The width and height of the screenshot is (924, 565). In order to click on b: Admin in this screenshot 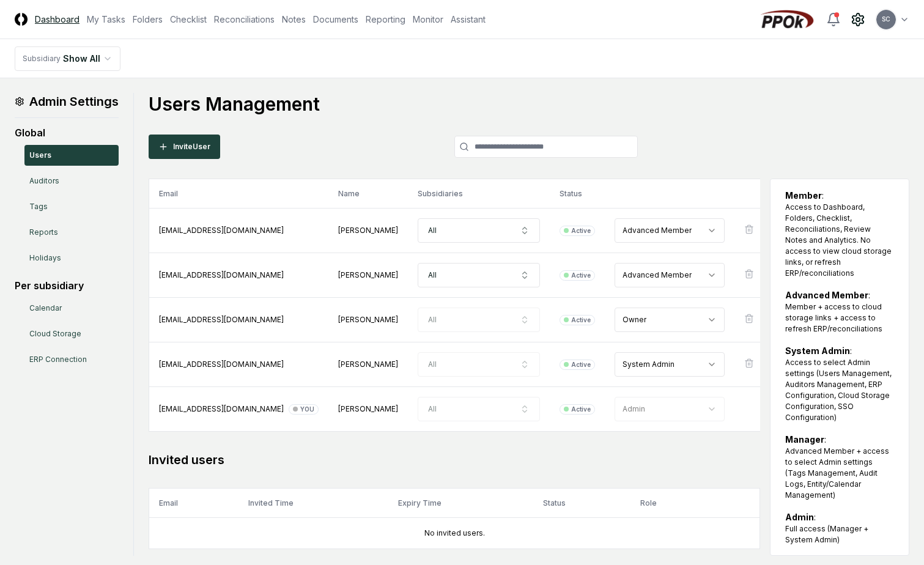, I will do `click(799, 517)`.